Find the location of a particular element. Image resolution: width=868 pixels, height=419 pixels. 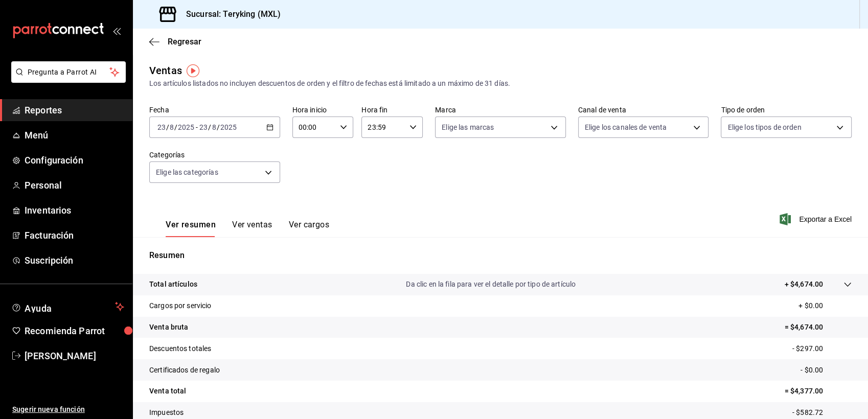

p: - $582.72 is located at coordinates (822, 412).